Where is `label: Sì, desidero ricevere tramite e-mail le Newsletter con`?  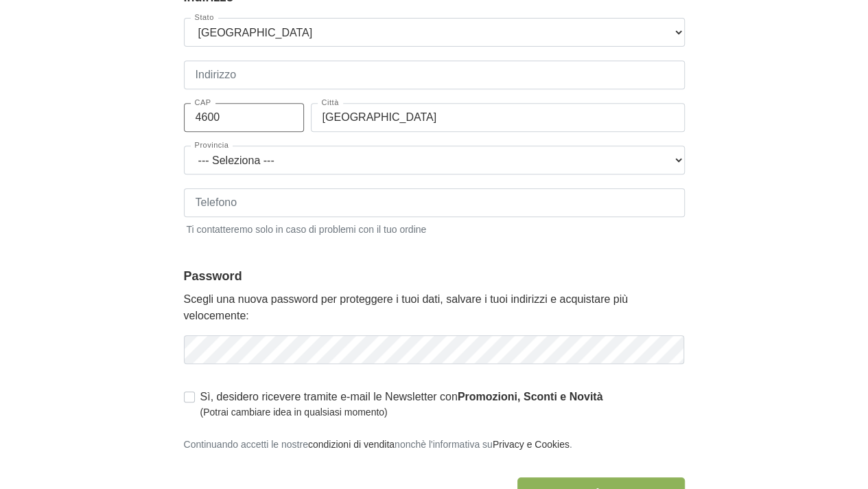
label: Sì, desidero ricevere tramite e-mail le Newsletter con is located at coordinates (401, 404).